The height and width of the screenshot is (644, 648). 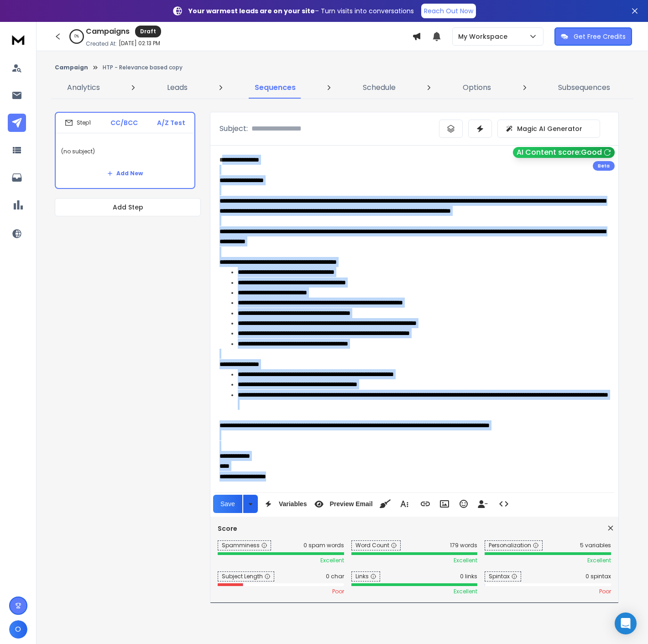 What do you see at coordinates (504, 504) in the screenshot?
I see `button: Code View` at bounding box center [504, 504].